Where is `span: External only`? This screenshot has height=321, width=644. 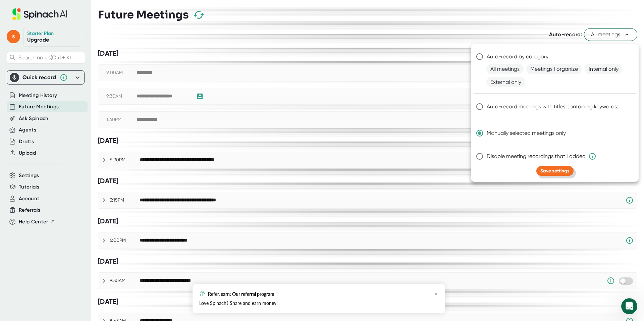 span: External only is located at coordinates (506, 82).